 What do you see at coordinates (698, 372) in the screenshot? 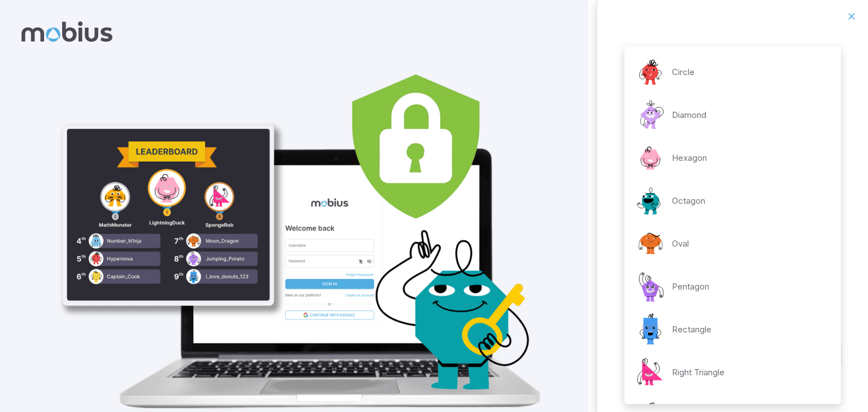
I see `p: Right Triangle` at bounding box center [698, 372].